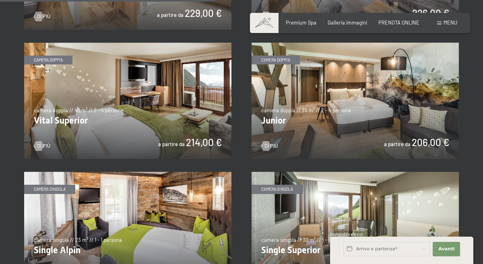  What do you see at coordinates (355, 174) in the screenshot?
I see `a: Single Superior` at bounding box center [355, 174].